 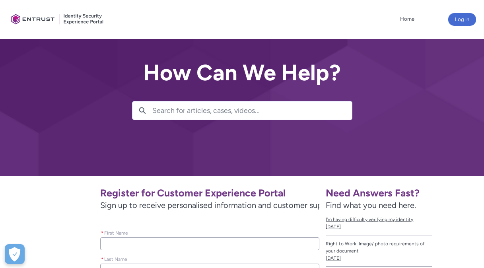 I want to click on h1: Need Answers Fast?, so click(x=379, y=193).